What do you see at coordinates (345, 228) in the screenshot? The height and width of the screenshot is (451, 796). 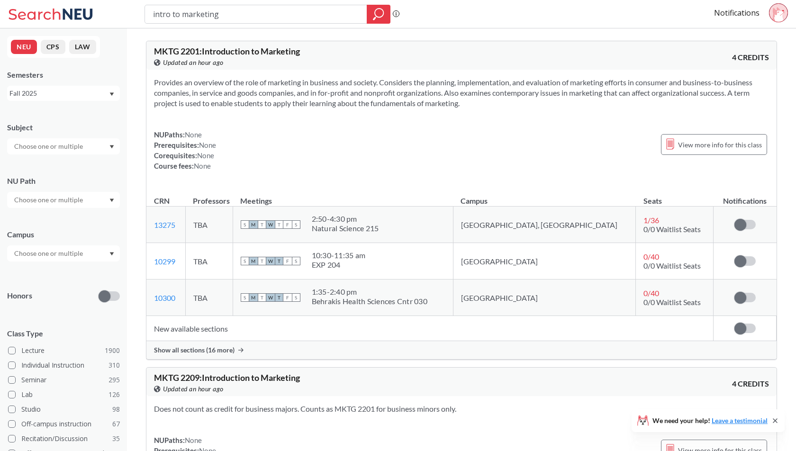 I see `div: Natural Science 215` at bounding box center [345, 228].